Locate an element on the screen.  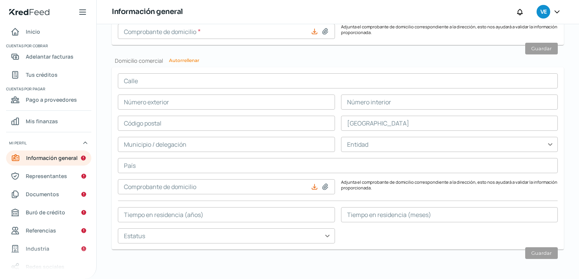
span: Mis finanzas is located at coordinates (42, 121).